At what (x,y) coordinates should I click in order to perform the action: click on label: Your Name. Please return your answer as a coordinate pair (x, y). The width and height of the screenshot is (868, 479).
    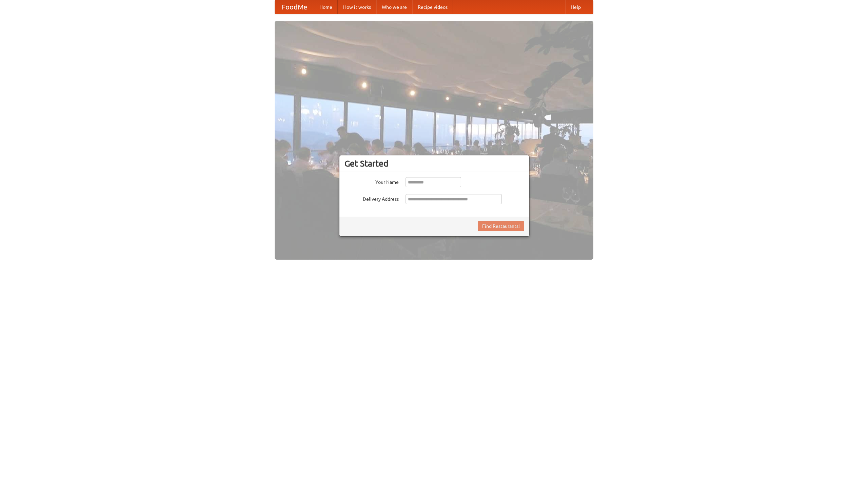
    Looking at the image, I should click on (372, 181).